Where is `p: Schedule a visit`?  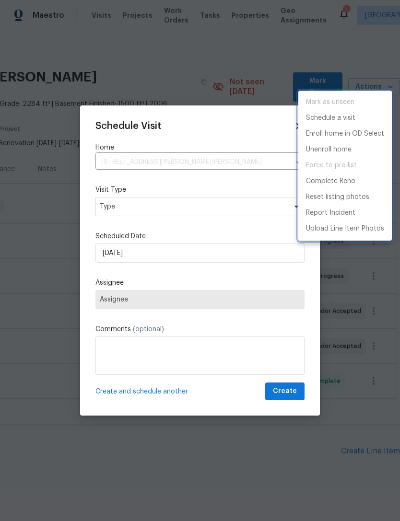 p: Schedule a visit is located at coordinates (330, 118).